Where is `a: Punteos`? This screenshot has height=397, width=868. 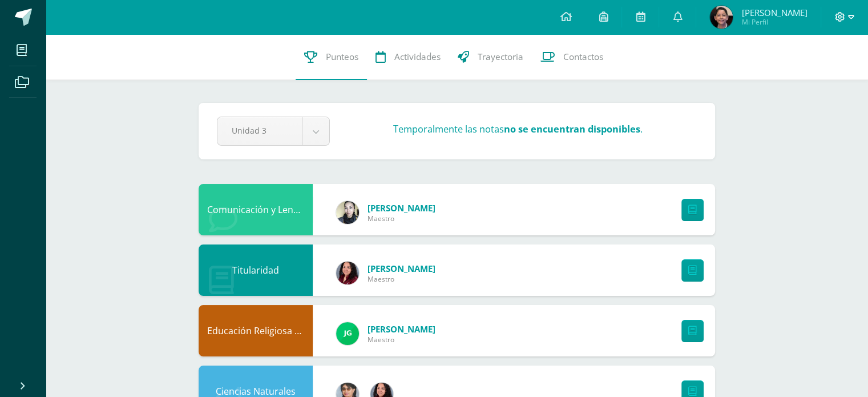 a: Punteos is located at coordinates (331, 57).